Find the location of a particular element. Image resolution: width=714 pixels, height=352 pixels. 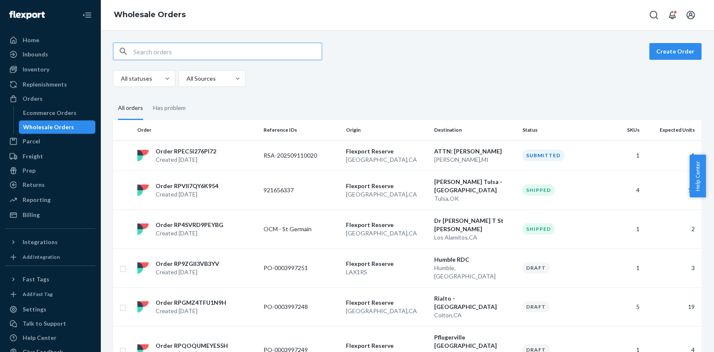

button: Help Center is located at coordinates (697, 176).